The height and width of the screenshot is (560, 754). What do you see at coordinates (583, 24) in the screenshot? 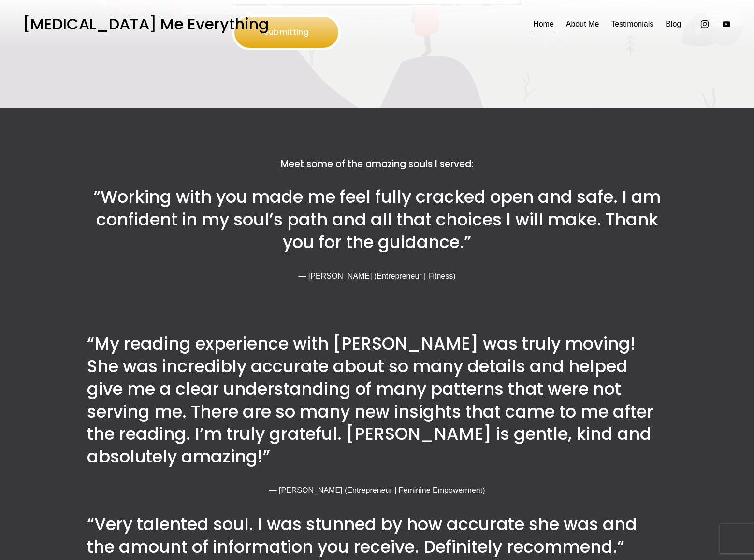
I see `a: About Me` at bounding box center [583, 24].